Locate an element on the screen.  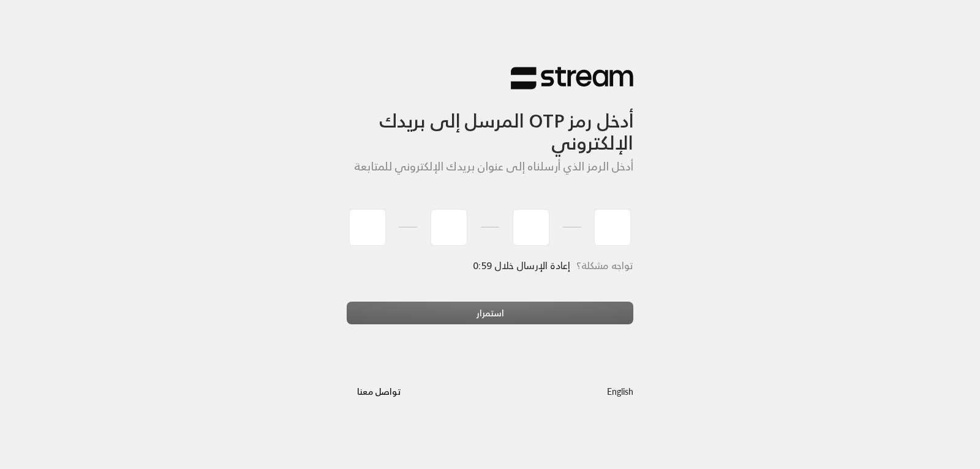
a: تواصل معنا is located at coordinates (379, 391).